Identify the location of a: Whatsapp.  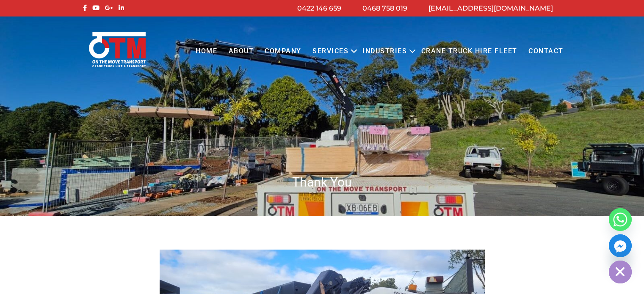
(620, 219).